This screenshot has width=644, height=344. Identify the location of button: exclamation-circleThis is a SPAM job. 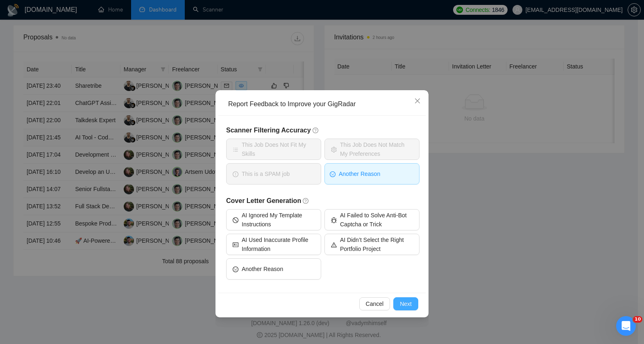
(274, 174).